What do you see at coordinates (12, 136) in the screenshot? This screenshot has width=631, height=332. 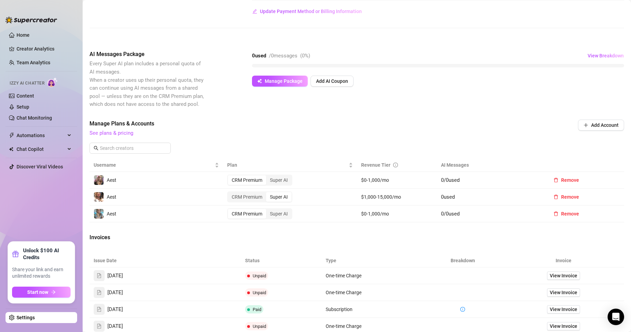 I see `span: thunderbolt` at bounding box center [12, 136].